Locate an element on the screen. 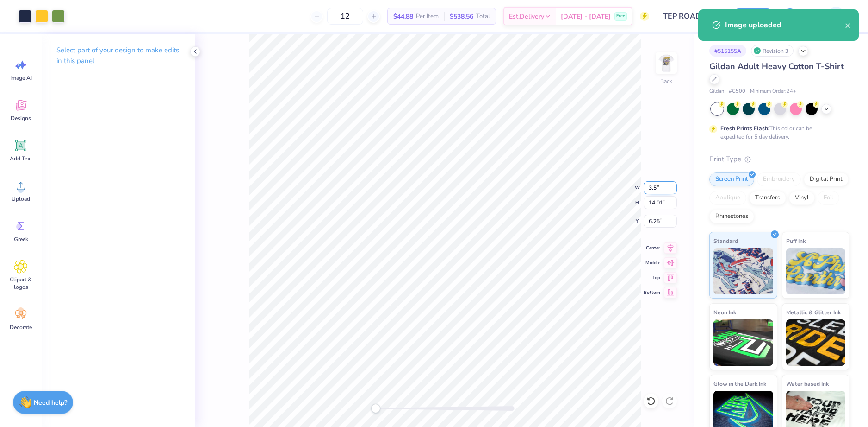 The height and width of the screenshot is (427, 868). div: Applique is located at coordinates (728, 197).